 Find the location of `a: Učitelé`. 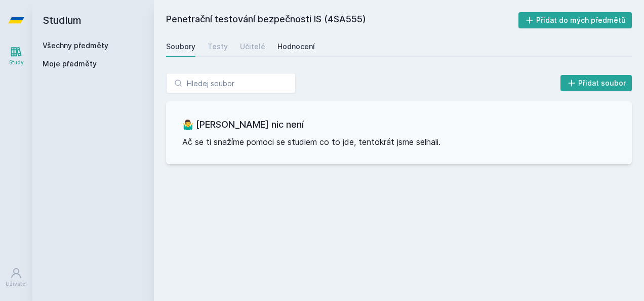

a: Učitelé is located at coordinates (253, 47).